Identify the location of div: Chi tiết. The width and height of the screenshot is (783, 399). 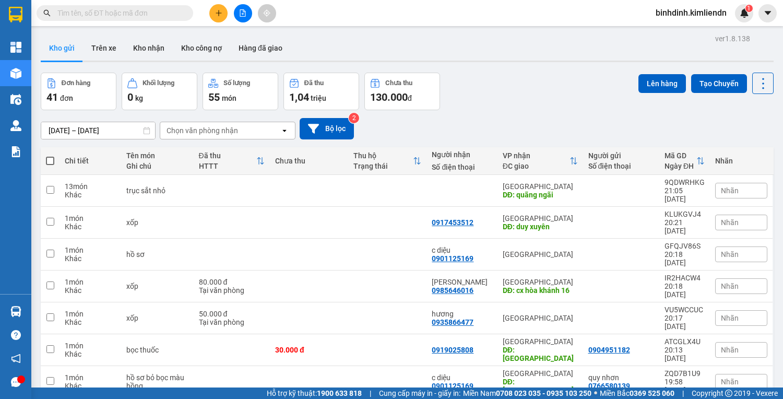
(90, 161).